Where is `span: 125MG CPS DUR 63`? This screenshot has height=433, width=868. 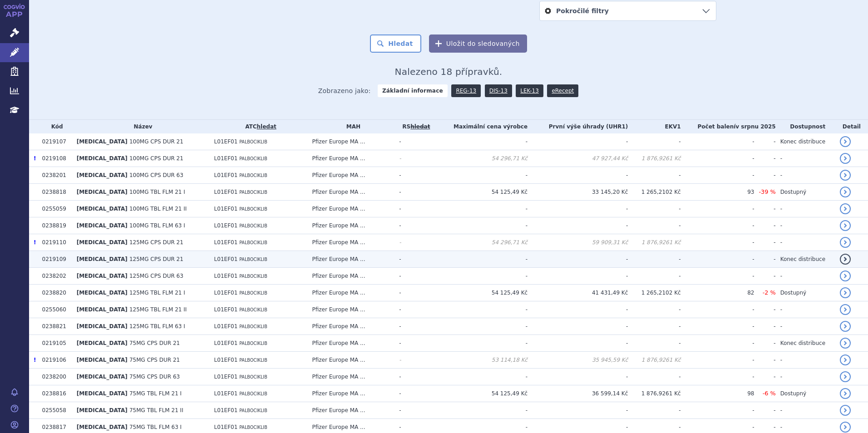
span: 125MG CPS DUR 63 is located at coordinates (156, 276).